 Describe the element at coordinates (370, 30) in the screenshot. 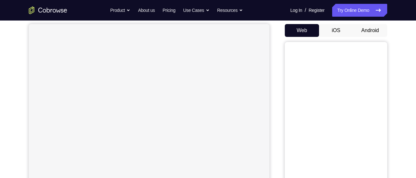

I see `button: Android` at that location.